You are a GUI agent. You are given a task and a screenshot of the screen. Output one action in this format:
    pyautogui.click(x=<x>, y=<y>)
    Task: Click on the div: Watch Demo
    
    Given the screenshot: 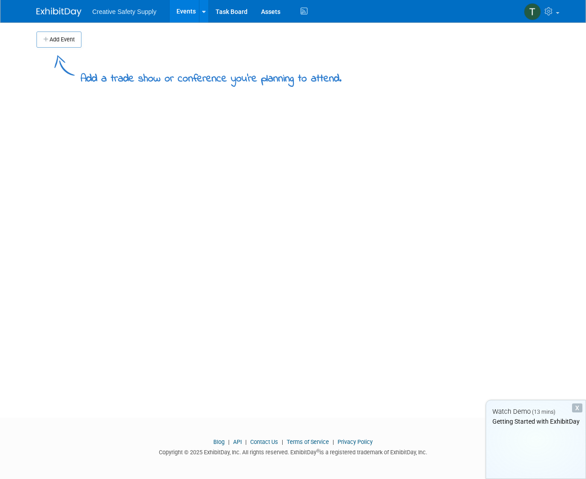 What is the action you would take?
    pyautogui.click(x=535, y=412)
    